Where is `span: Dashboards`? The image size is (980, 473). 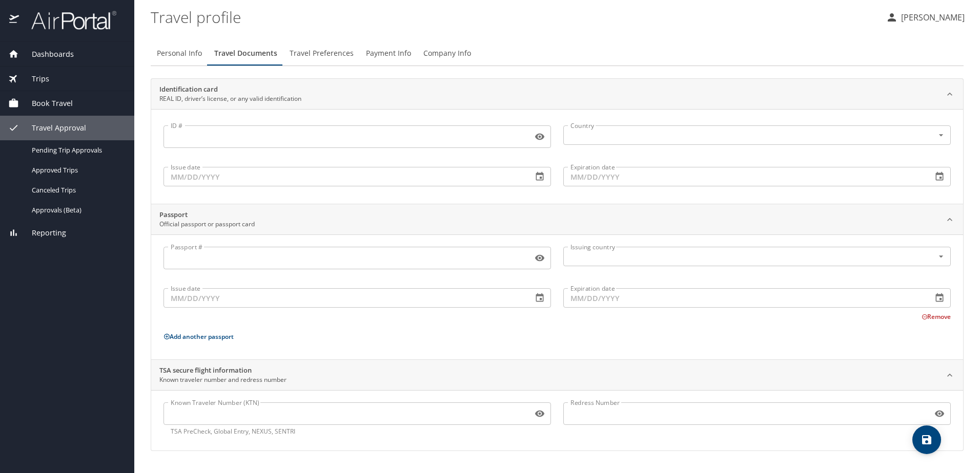 span: Dashboards is located at coordinates (46, 54).